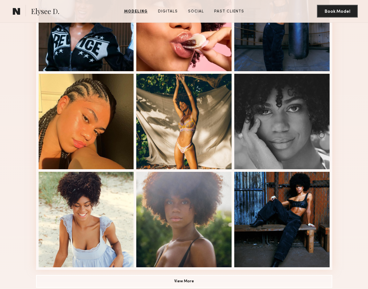 The width and height of the screenshot is (368, 289). Describe the element at coordinates (45, 12) in the screenshot. I see `span: Elysee D.` at that location.